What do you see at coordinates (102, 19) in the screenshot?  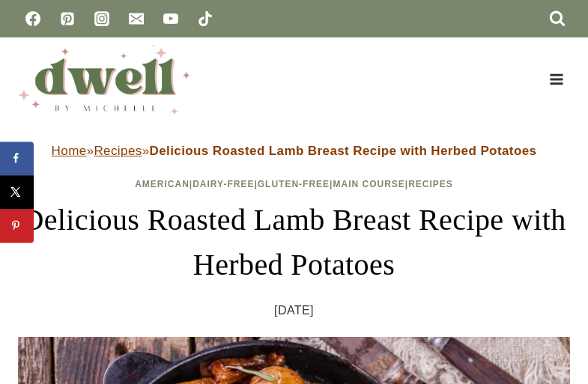 I see `a: Instagram` at bounding box center [102, 19].